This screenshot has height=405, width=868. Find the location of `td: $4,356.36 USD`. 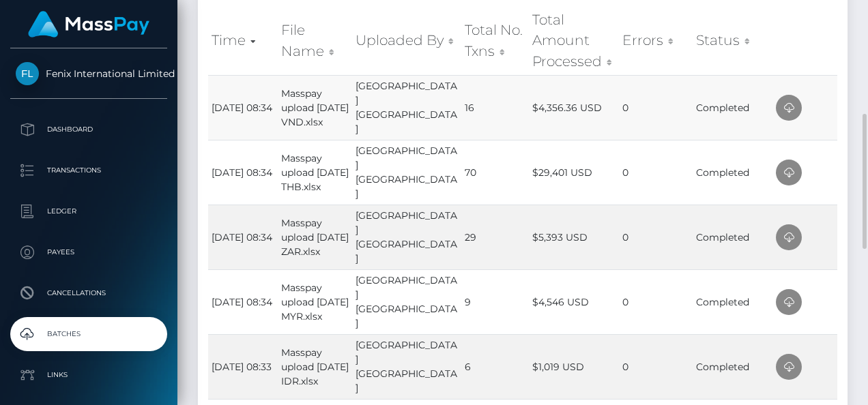

td: $4,356.36 USD is located at coordinates (574, 107).